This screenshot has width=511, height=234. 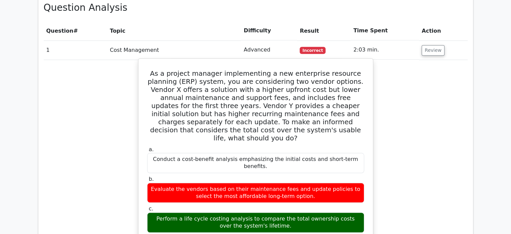 I want to click on th: Difficulty, so click(x=269, y=31).